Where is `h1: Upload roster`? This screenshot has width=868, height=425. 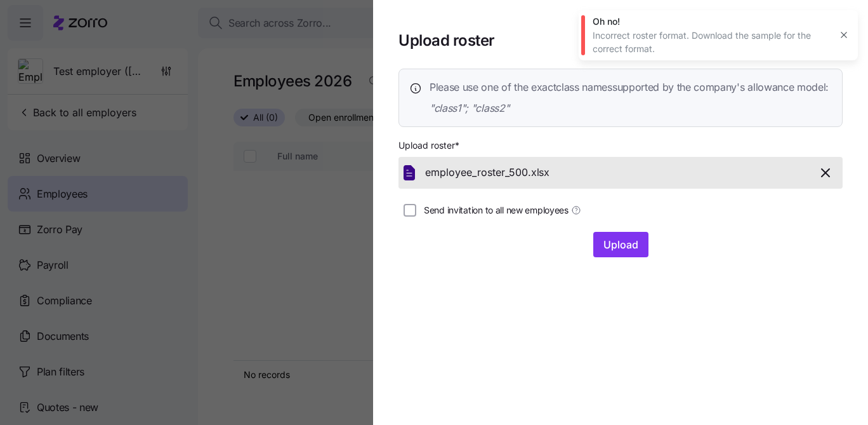 h1: Upload roster is located at coordinates (600, 40).